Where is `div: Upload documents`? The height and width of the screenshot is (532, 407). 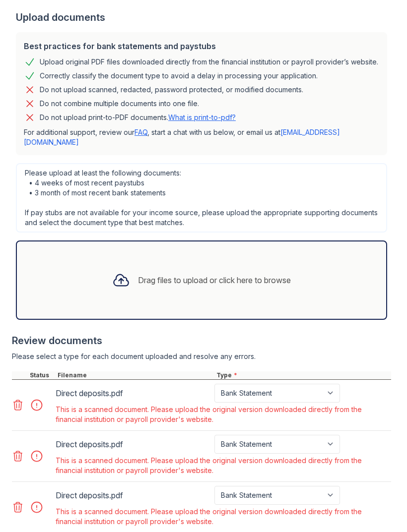 div: Upload documents is located at coordinates (204, 17).